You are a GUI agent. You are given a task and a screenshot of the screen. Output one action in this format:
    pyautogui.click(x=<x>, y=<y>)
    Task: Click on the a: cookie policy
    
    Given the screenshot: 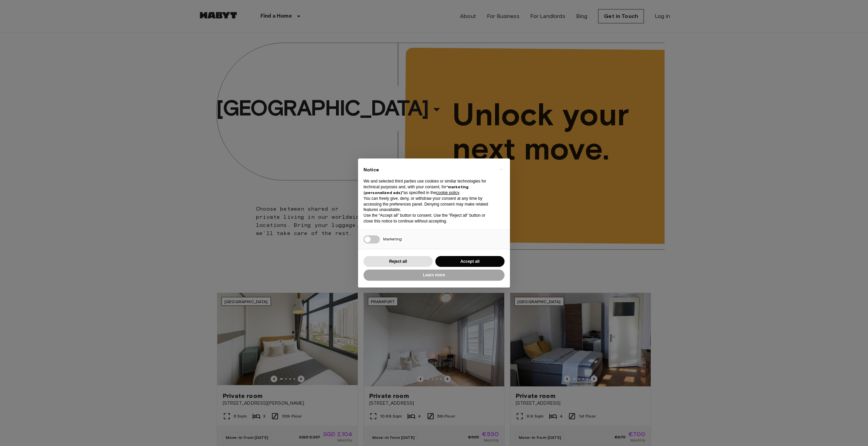 What is the action you would take?
    pyautogui.click(x=448, y=193)
    